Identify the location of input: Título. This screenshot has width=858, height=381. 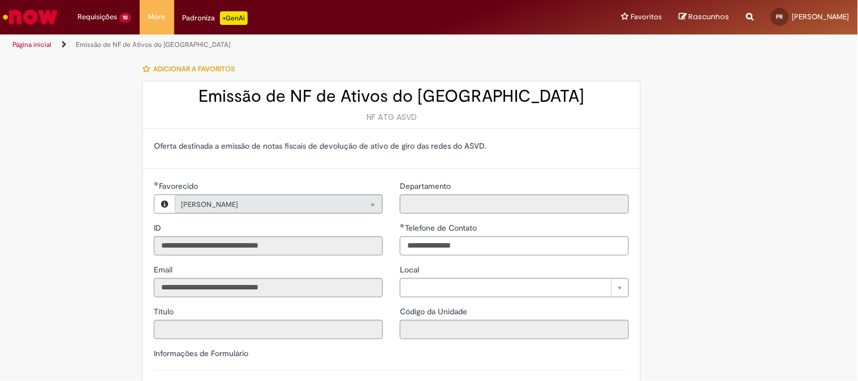
(268, 330).